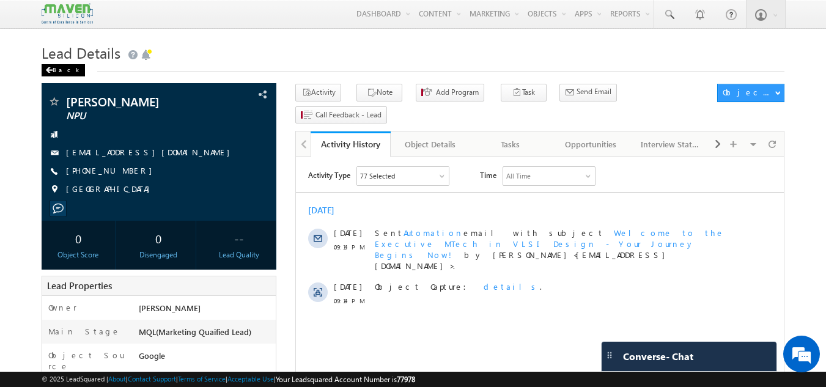 Image resolution: width=826 pixels, height=387 pixels. I want to click on div: Opportunities, so click(590, 144).